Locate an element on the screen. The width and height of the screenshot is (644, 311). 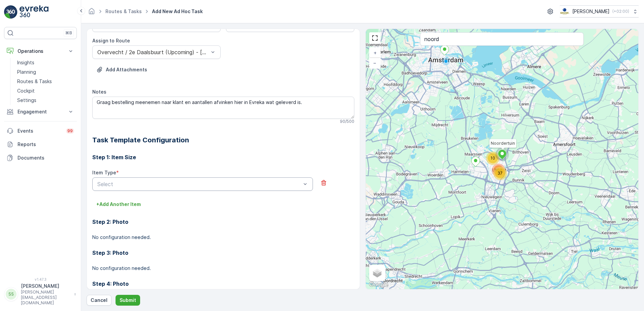
span: 10 is located at coordinates (492, 158).